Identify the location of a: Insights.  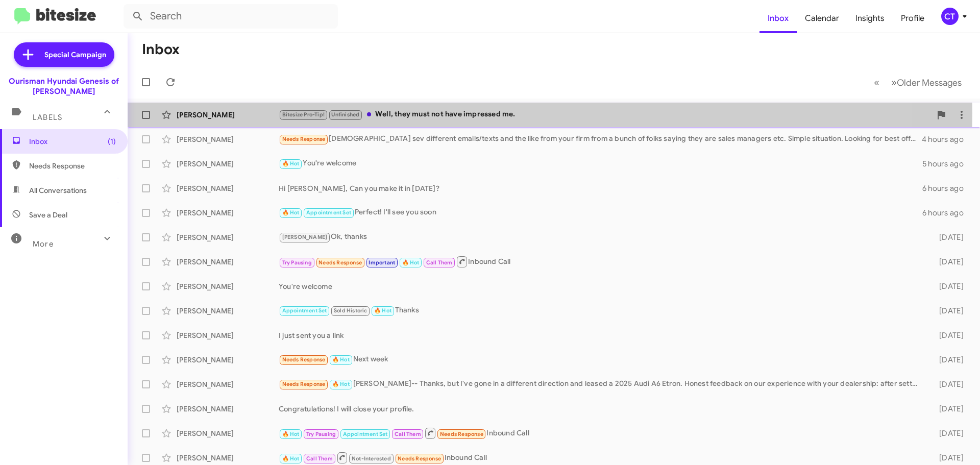
(870, 19).